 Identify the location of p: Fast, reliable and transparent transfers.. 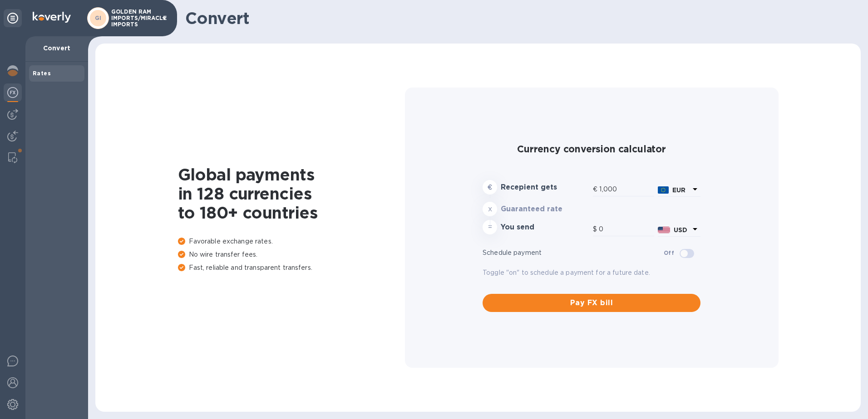
(291, 267).